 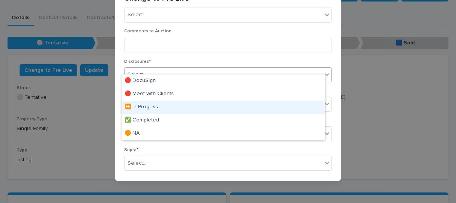 What do you see at coordinates (131, 150) in the screenshot?
I see `span: Supra` at bounding box center [131, 150].